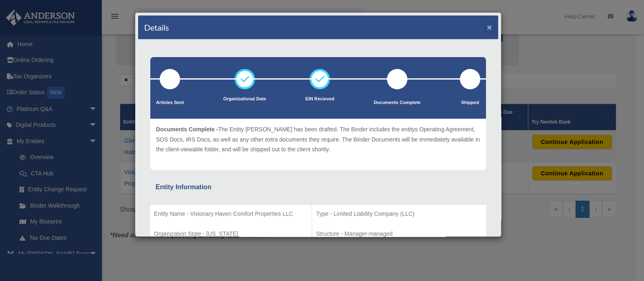 This screenshot has height=281, width=644. I want to click on h4: Details, so click(157, 27).